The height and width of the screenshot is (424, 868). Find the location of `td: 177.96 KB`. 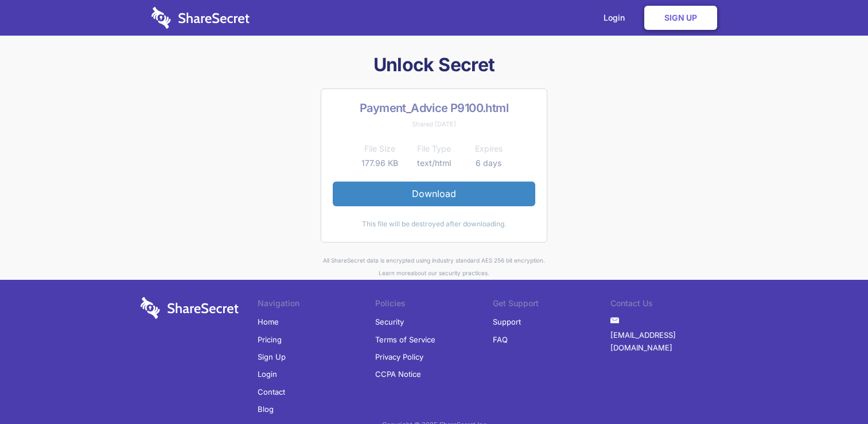

td: 177.96 KB is located at coordinates (379, 163).